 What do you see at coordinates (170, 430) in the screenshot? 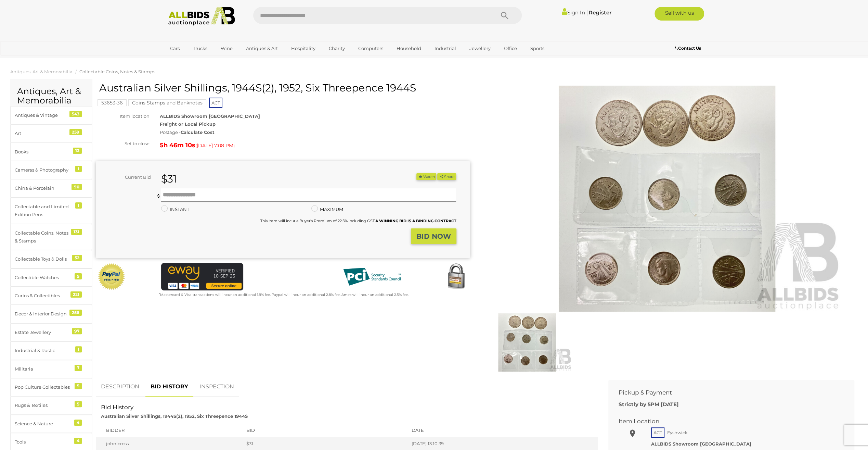
I see `th: Bidder` at bounding box center [170, 430].